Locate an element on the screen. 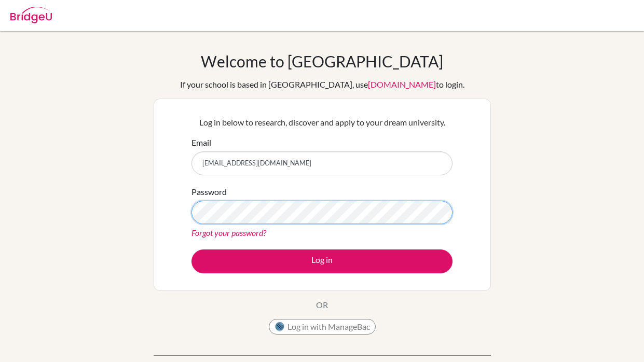 Image resolution: width=644 pixels, height=362 pixels. button: Log in is located at coordinates (322, 262).